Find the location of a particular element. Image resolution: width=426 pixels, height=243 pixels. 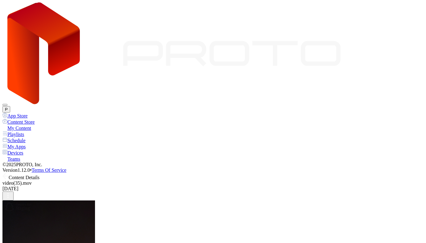

a: Content Store is located at coordinates (213, 122).